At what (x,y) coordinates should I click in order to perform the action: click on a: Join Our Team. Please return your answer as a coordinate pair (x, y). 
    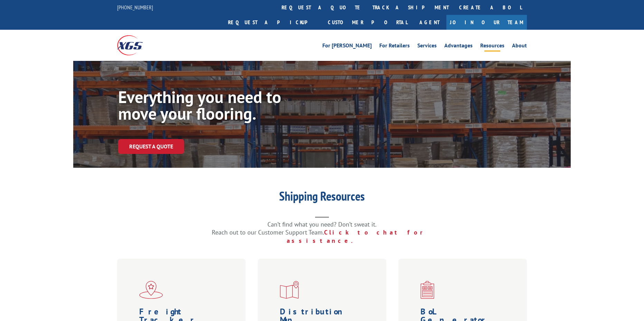
    Looking at the image, I should click on (487, 22).